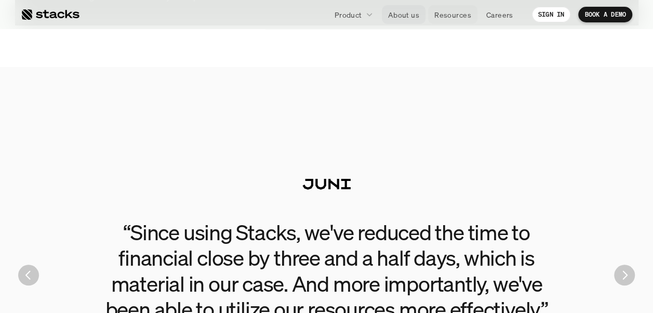  I want to click on a: Careers, so click(500, 15).